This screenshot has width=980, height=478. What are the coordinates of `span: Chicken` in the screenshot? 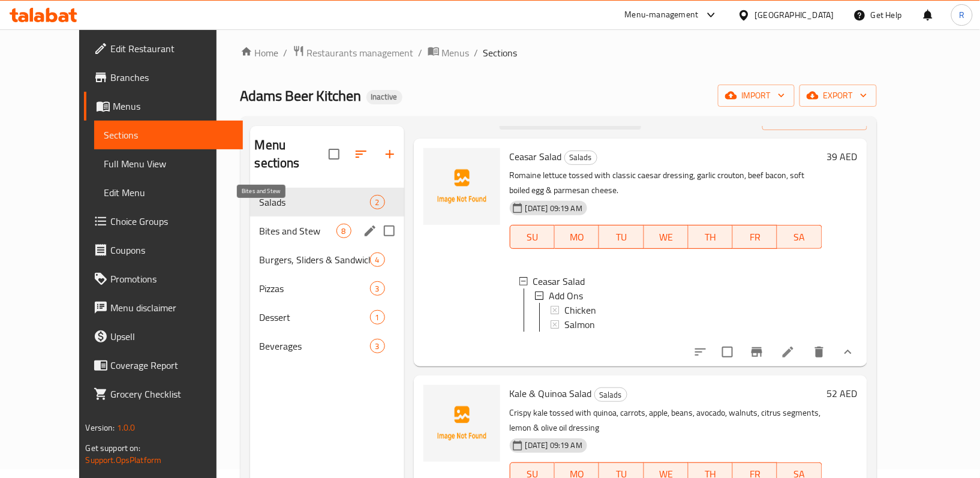 It's located at (580, 310).